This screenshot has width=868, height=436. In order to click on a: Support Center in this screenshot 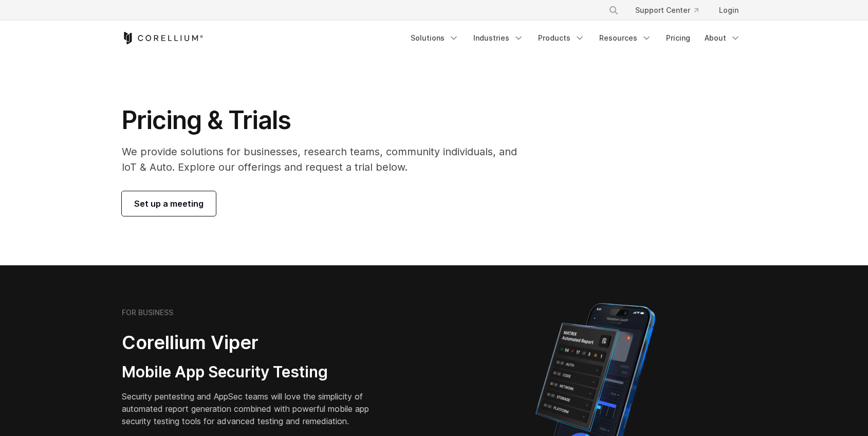, I will do `click(666, 10)`.